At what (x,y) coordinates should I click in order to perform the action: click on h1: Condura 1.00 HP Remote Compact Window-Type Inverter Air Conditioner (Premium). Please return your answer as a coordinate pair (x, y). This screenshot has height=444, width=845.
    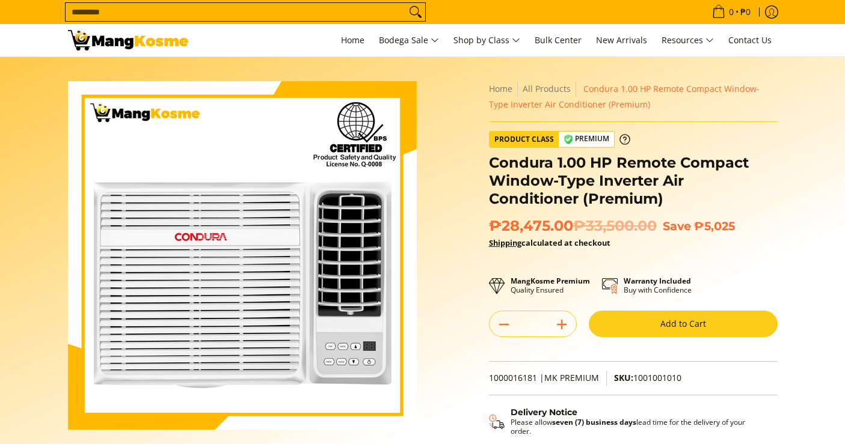
    Looking at the image, I should click on (633, 181).